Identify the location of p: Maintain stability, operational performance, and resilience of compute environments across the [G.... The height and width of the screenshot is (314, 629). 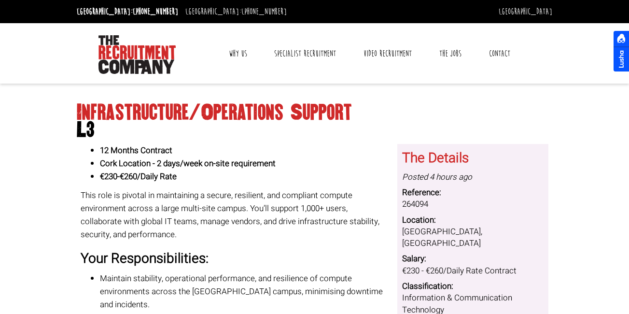
(245, 291).